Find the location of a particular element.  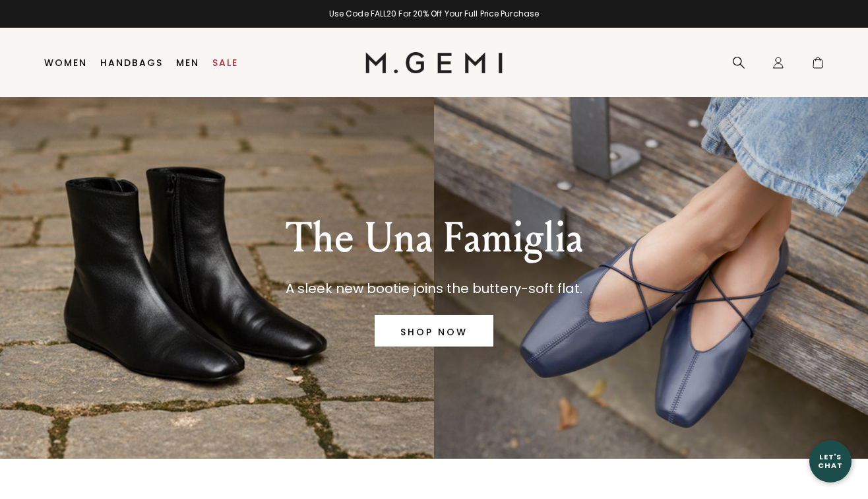

p: The Una Famiglia is located at coordinates (434, 238).